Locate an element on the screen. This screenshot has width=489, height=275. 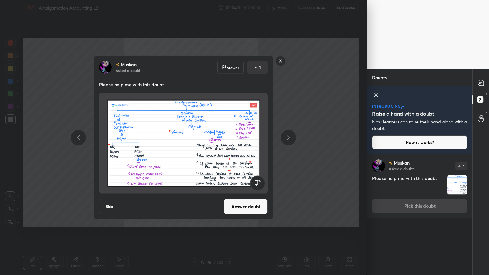
img: small-star.76a44327.svg is located at coordinates (401, 108).